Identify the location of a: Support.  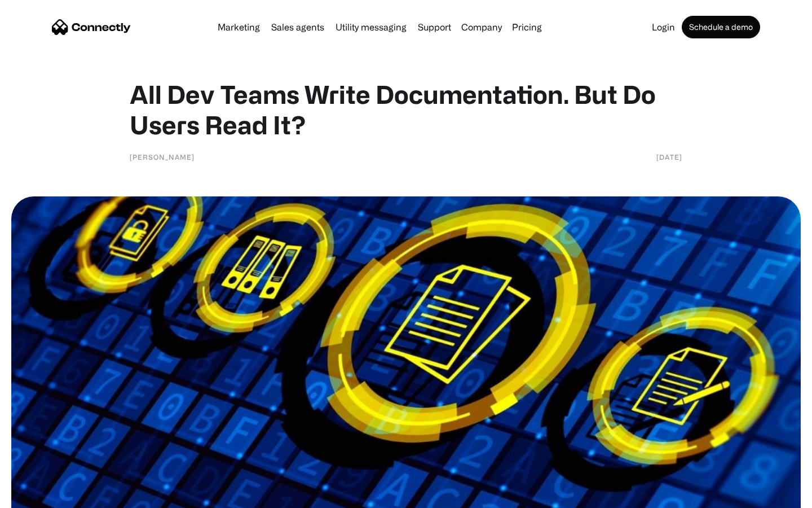
(434, 27).